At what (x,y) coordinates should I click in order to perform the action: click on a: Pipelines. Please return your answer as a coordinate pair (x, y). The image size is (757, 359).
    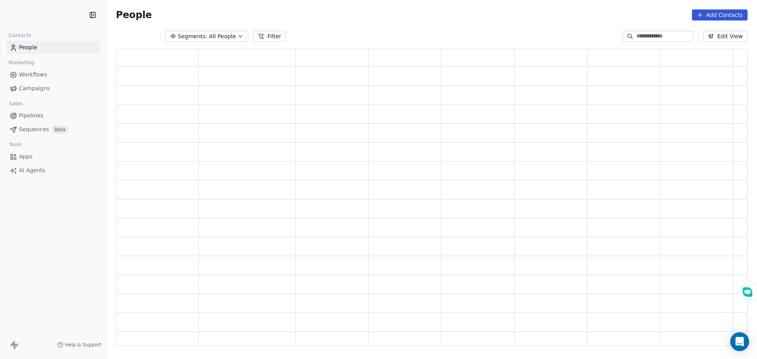
    Looking at the image, I should click on (53, 116).